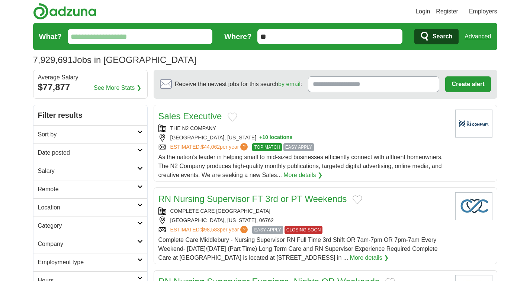 This screenshot has height=281, width=530. What do you see at coordinates (87, 189) in the screenshot?
I see `h2: Remote` at bounding box center [87, 189].